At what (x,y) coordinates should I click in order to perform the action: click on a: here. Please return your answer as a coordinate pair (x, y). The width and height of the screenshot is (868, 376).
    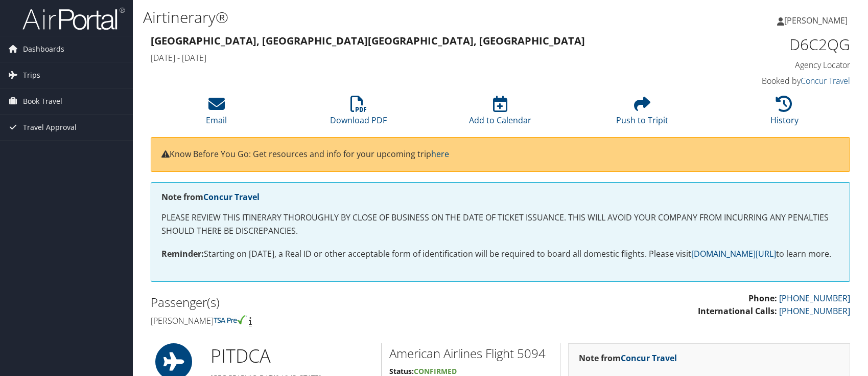
    Looking at the image, I should click on (440, 154).